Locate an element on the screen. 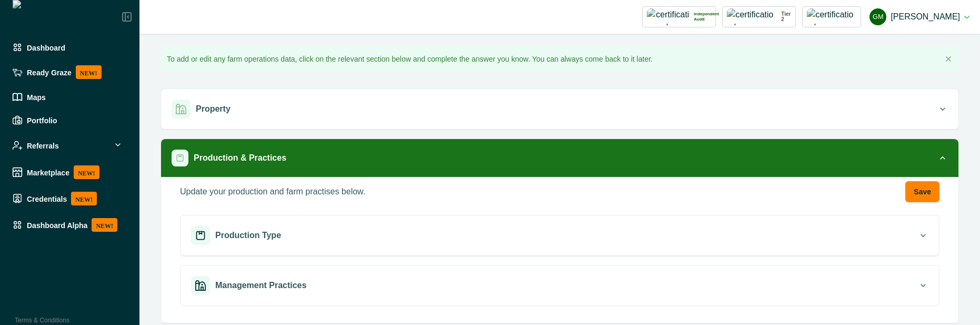  a: Portfolio is located at coordinates (69, 120).